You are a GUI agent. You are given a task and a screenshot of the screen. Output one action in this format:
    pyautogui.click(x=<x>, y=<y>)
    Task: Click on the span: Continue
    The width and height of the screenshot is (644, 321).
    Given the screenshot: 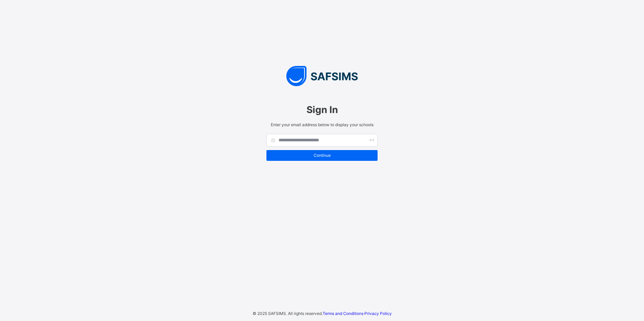 What is the action you would take?
    pyautogui.click(x=322, y=155)
    